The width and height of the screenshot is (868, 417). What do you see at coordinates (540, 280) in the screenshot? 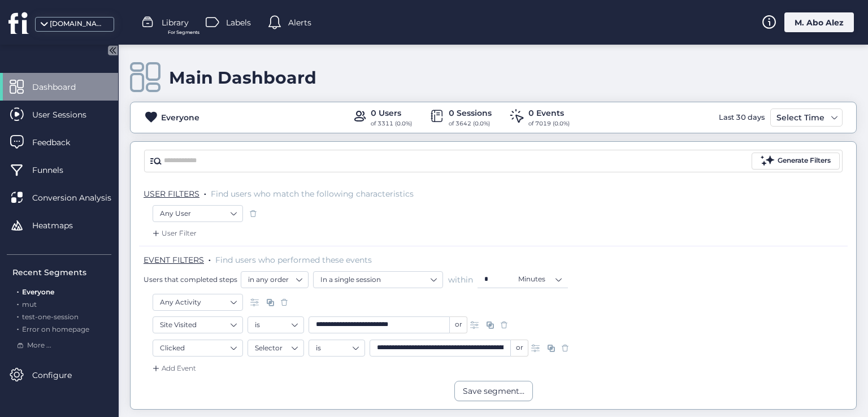
I see `nz-select-item: Minutes` at bounding box center [540, 280].